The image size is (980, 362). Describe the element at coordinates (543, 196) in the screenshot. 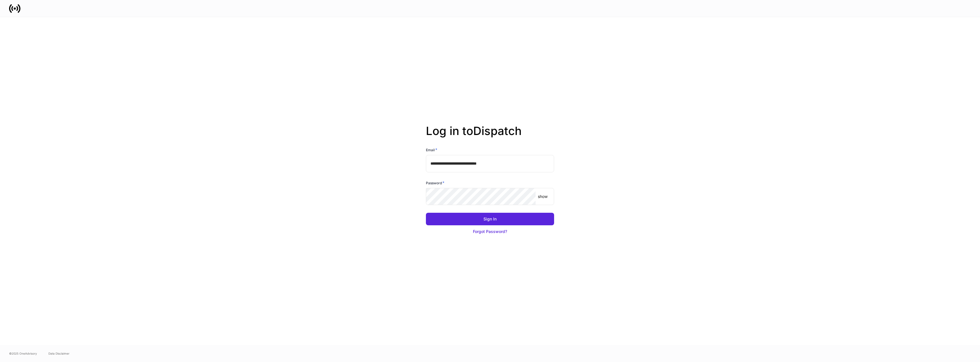

I see `p: show` at that location.